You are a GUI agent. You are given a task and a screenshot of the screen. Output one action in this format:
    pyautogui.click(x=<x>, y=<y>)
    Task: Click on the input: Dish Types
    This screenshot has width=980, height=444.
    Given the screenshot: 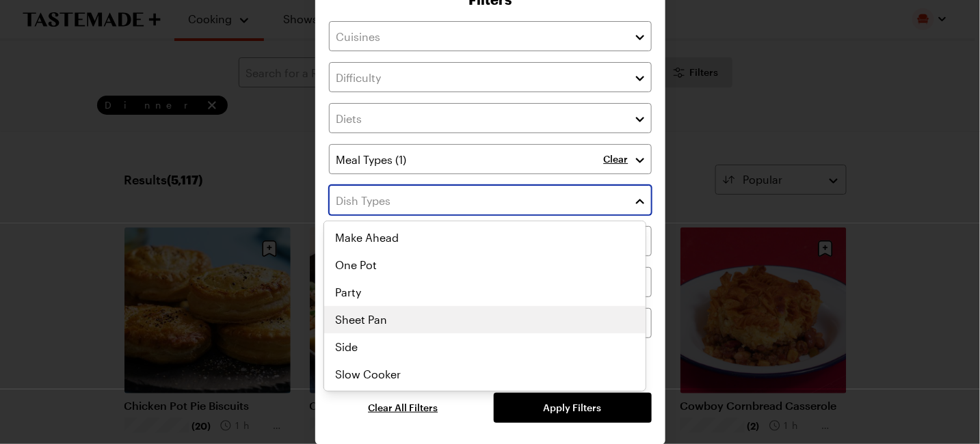 What is the action you would take?
    pyautogui.click(x=490, y=200)
    